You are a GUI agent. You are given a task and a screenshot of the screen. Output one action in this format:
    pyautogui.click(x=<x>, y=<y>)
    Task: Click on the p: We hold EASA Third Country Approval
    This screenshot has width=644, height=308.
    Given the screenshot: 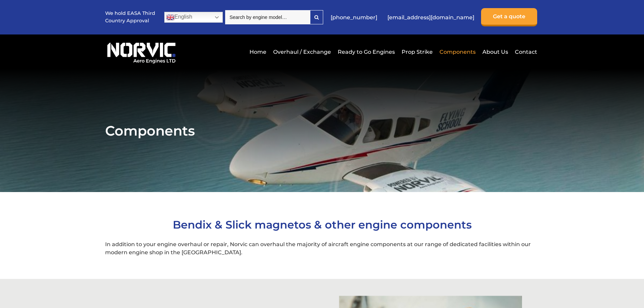 What is the action you would take?
    pyautogui.click(x=130, y=17)
    